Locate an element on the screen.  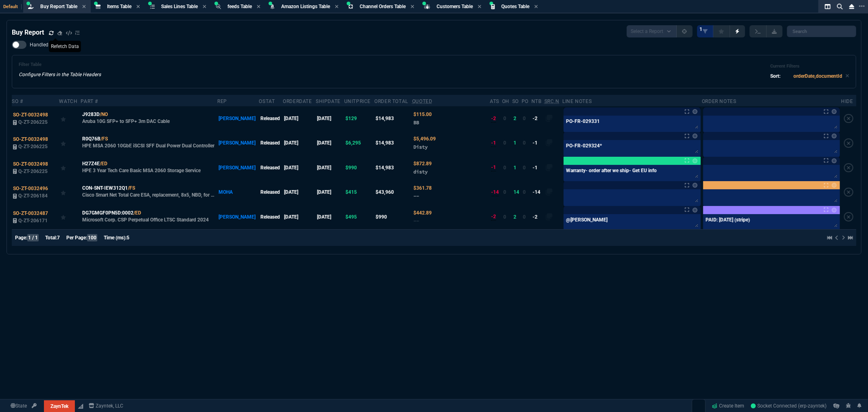
span: Total: is located at coordinates (51, 238).